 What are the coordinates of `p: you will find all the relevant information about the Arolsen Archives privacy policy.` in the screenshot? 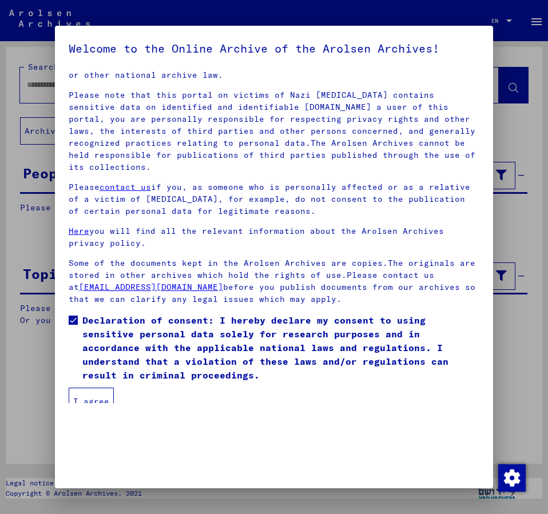 It's located at (274, 237).